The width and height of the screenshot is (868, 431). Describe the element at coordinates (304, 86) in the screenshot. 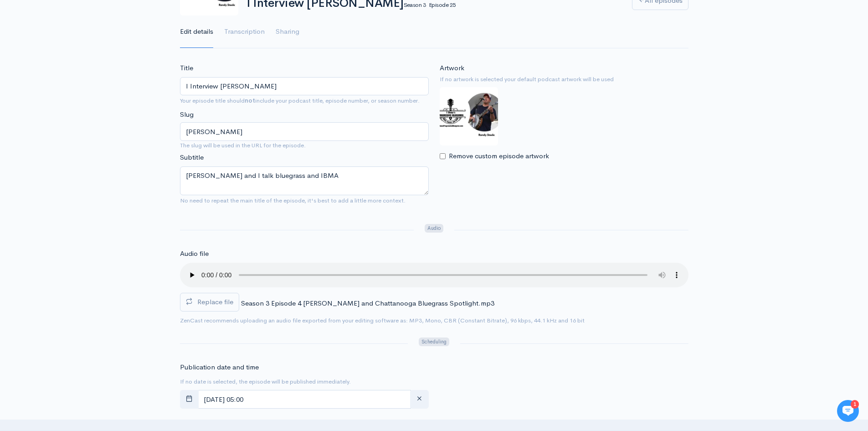

I see `input: What is the episode's title?` at that location.